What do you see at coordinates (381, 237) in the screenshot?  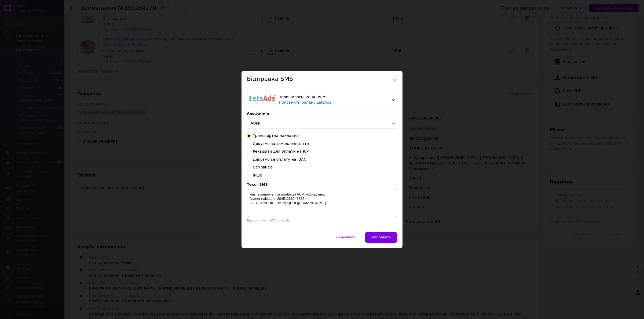 I see `span: Відправити` at bounding box center [381, 237].